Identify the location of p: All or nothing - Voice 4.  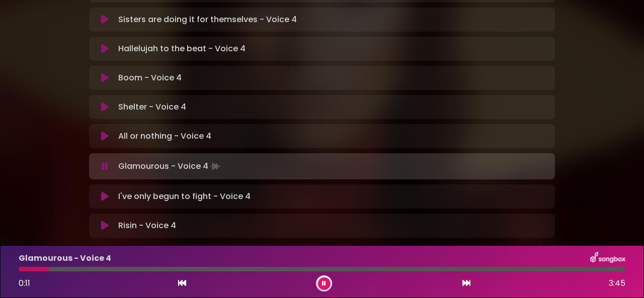
(164, 136).